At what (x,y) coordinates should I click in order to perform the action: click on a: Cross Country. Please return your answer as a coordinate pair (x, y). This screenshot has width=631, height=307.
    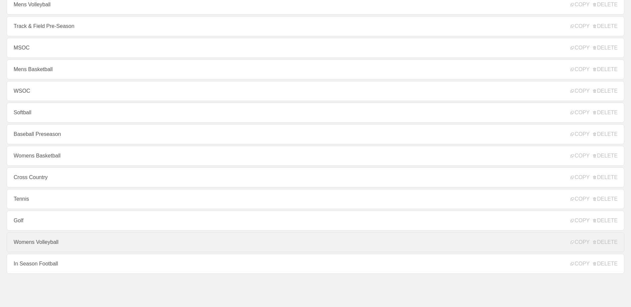
    Looking at the image, I should click on (315, 178).